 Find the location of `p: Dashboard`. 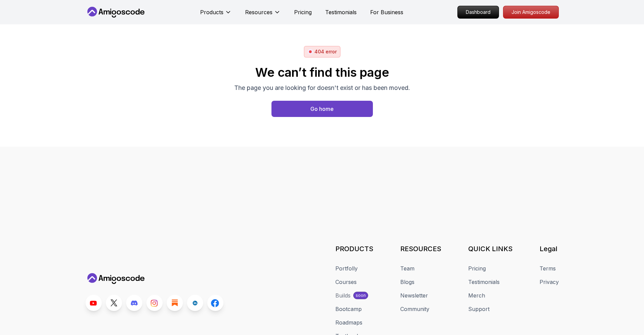

p: Dashboard is located at coordinates (478, 12).